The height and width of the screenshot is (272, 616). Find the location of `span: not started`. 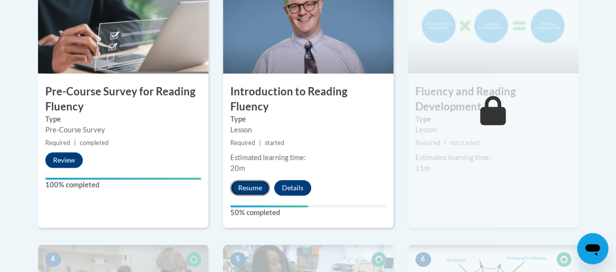

span: not started is located at coordinates (465, 143).